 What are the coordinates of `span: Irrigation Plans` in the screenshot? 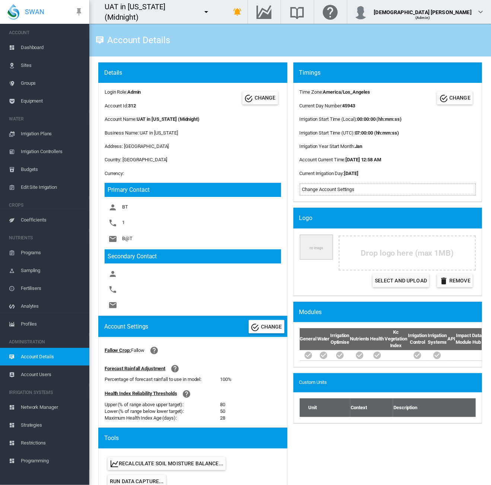 It's located at (52, 134).